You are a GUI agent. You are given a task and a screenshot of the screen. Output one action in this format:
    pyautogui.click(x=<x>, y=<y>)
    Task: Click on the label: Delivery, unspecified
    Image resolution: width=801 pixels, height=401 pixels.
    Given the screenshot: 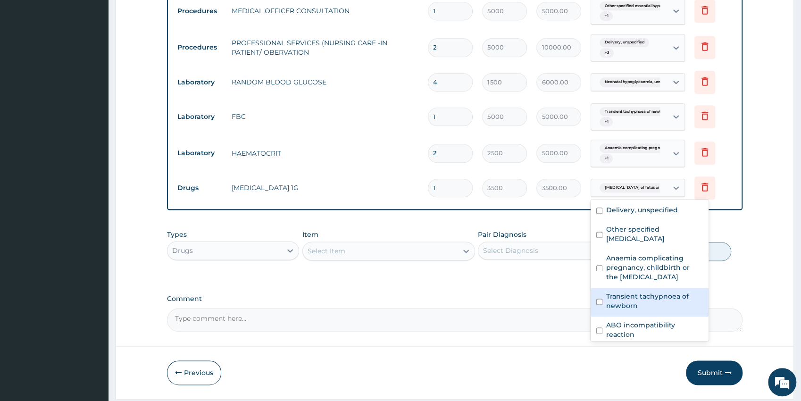 What is the action you would take?
    pyautogui.click(x=642, y=210)
    